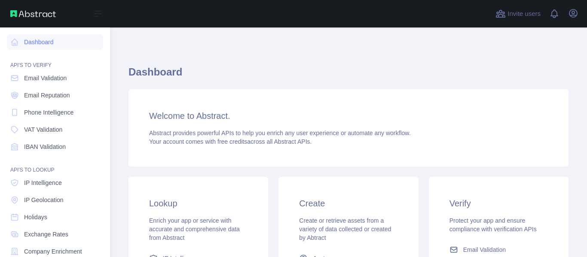 The height and width of the screenshot is (257, 587). What do you see at coordinates (518, 14) in the screenshot?
I see `button: Invite users` at bounding box center [518, 14].